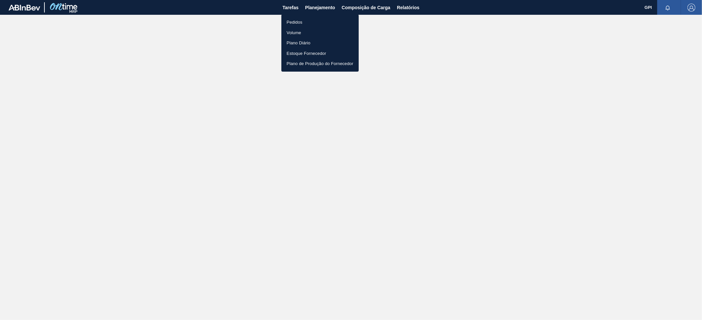 The image size is (702, 320). Describe the element at coordinates (320, 33) in the screenshot. I see `a: Volume` at that location.